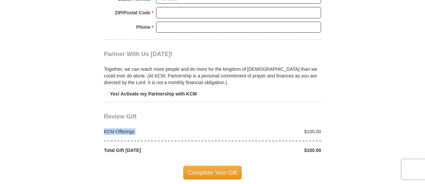 The height and width of the screenshot is (184, 425). Describe the element at coordinates (157, 132) in the screenshot. I see `div: KCM Offerings` at that location.